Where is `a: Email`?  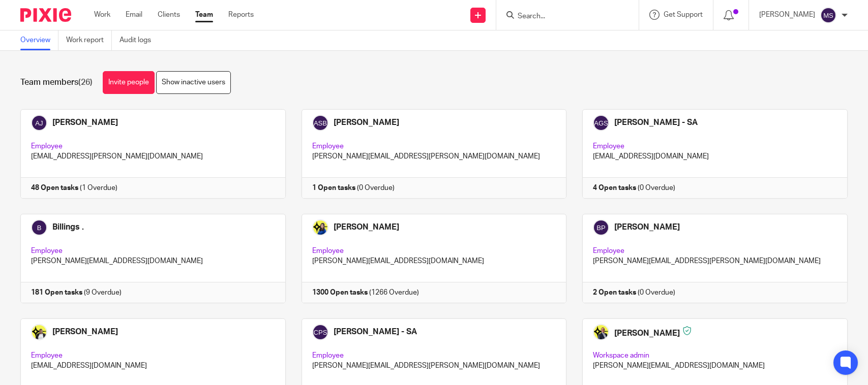
a: Email is located at coordinates (134, 15).